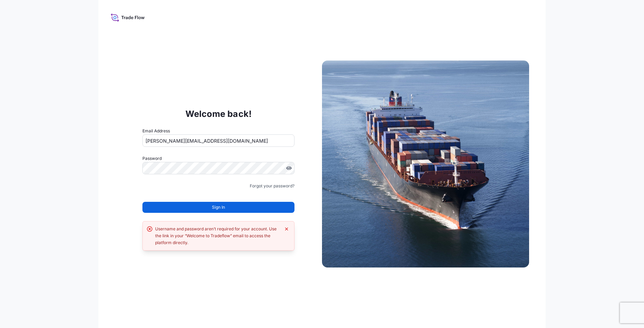 This screenshot has width=644, height=328. I want to click on button: Show password, so click(288, 168).